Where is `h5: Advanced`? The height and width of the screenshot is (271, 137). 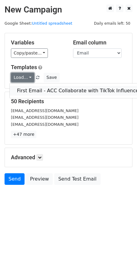
h5: Advanced is located at coordinates (69, 157).